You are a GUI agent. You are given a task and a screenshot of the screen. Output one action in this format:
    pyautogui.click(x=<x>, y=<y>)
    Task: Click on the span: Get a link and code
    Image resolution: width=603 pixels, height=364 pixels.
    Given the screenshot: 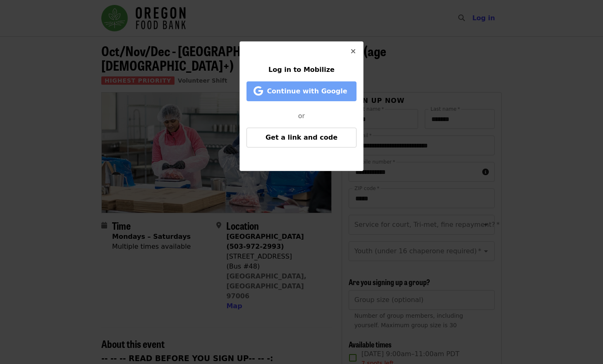 What is the action you would take?
    pyautogui.click(x=302, y=137)
    